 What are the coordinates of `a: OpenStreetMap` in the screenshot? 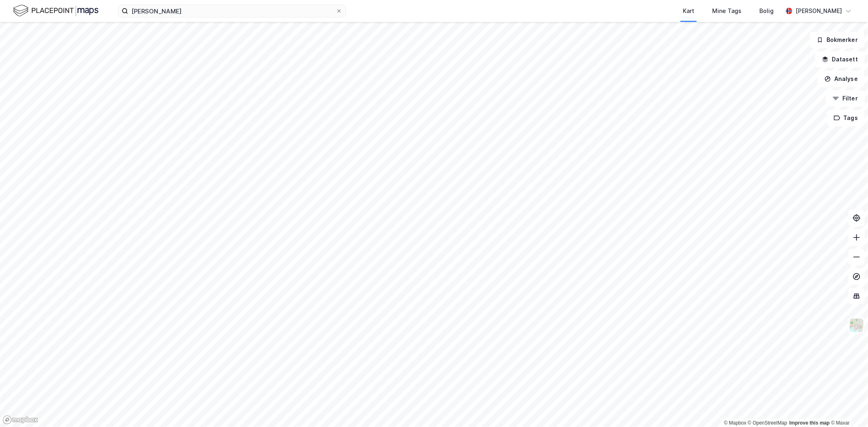 It's located at (768, 423).